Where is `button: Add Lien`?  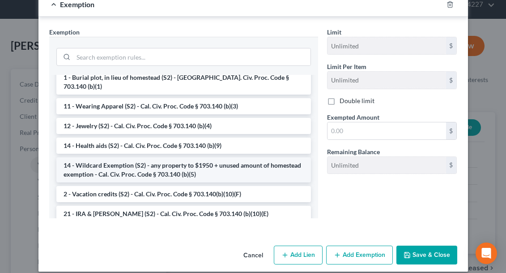
button: Add Lien is located at coordinates (298, 255).